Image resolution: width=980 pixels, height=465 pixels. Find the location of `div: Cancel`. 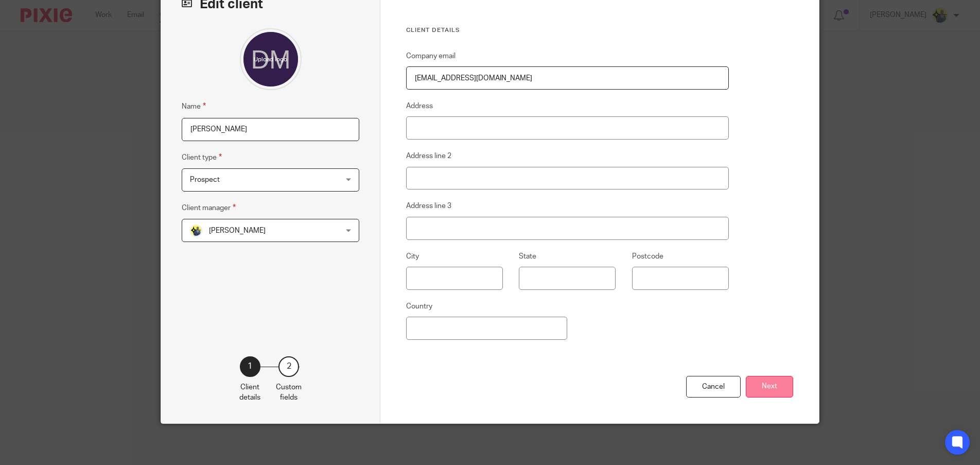

div: Cancel is located at coordinates (714, 387).